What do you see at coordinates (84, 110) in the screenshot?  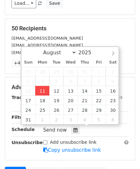 I see `span: August 28, 2025` at bounding box center [84, 110].